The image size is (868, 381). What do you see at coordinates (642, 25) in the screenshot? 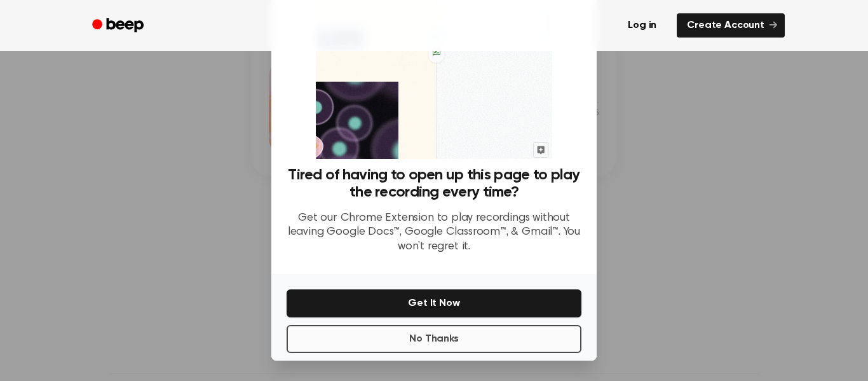
I see `a: Log in` at bounding box center [642, 25].